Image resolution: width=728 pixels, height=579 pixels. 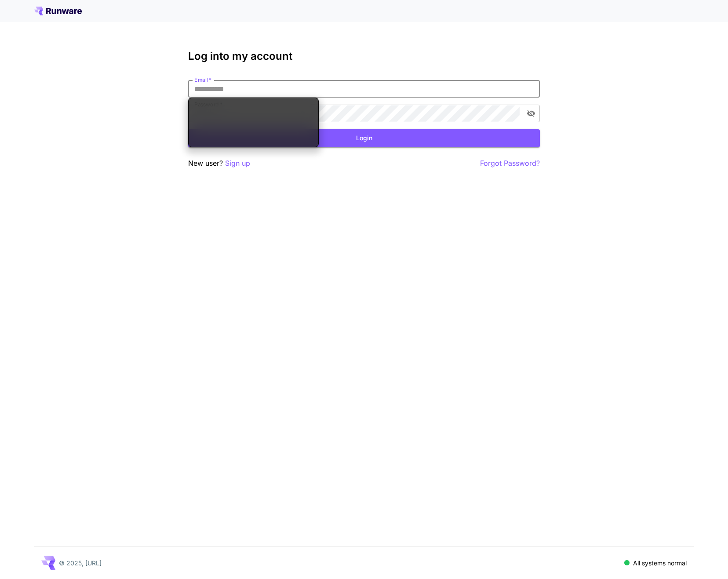 What do you see at coordinates (510, 163) in the screenshot?
I see `p: Forgot Password?` at bounding box center [510, 163].